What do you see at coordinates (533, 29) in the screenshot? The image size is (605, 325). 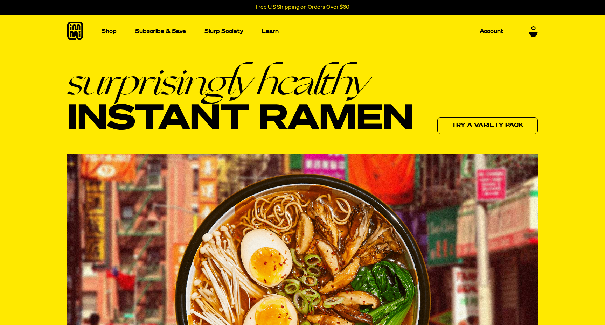 I see `span: 0` at bounding box center [533, 29].